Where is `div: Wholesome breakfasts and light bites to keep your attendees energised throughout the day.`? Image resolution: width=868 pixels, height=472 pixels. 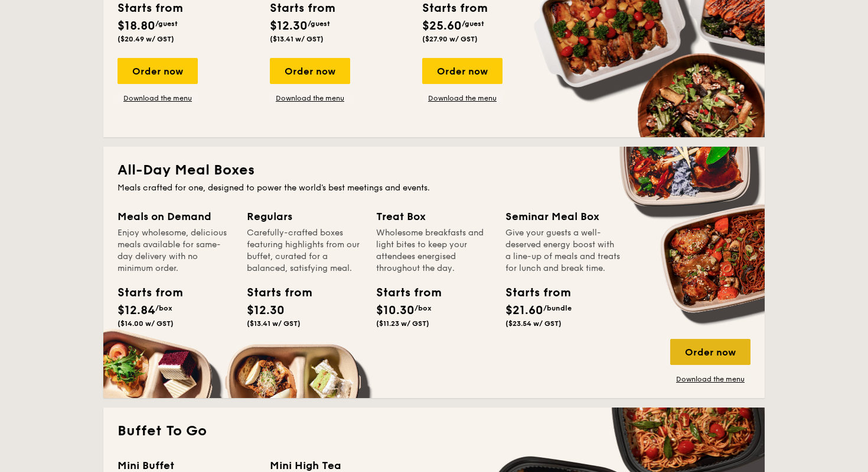 div: Wholesome breakfasts and light bites to keep your attendees energised throughout the day. is located at coordinates (433, 251).